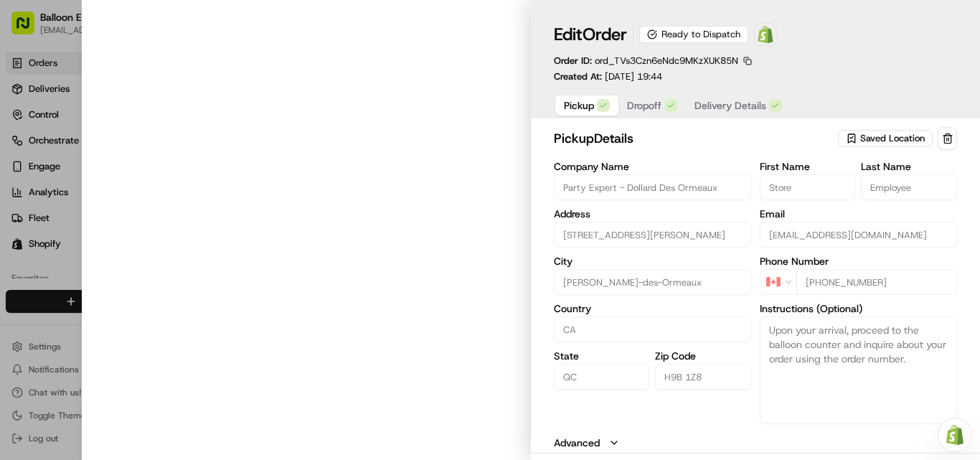  Describe the element at coordinates (644, 105) in the screenshot. I see `span: Dropoff` at that location.